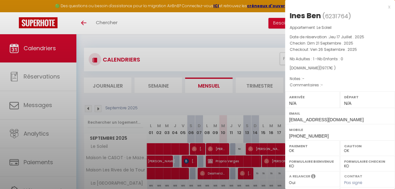 Image resolution: width=395 pixels, height=189 pixels. I want to click on span: Ven 26 Septembre . 2025, so click(333, 49).